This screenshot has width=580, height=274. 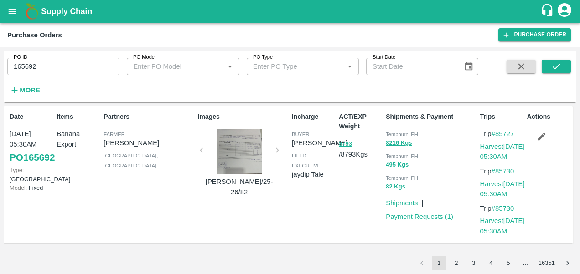 What do you see at coordinates (495, 263) in the screenshot?
I see `nav: pagination navigation` at bounding box center [495, 263].